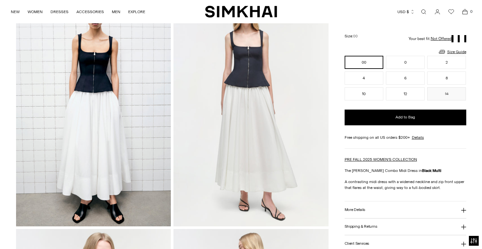 This screenshot has width=482, height=249. I want to click on button: USD $, so click(406, 12).